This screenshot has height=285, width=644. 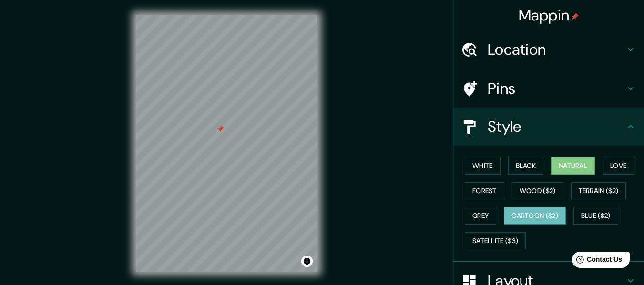 I want to click on button: Natural, so click(x=573, y=165).